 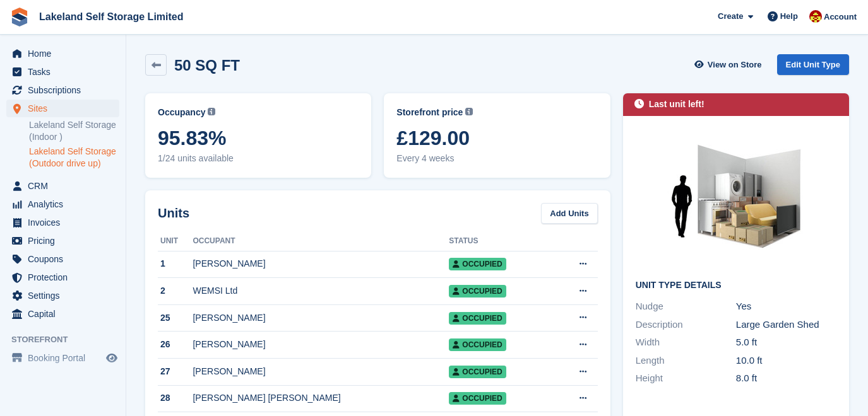 I want to click on span: Invoices, so click(x=66, y=222).